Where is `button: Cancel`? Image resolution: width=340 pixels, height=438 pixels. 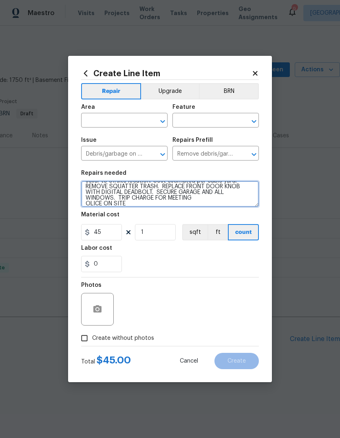 button: Cancel is located at coordinates (189, 361).